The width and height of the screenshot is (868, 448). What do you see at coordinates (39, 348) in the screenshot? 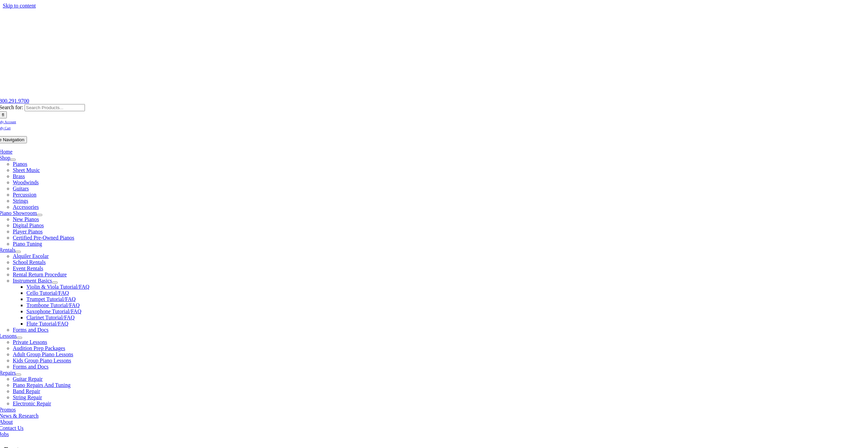
I see `span: Audition Prep Packages` at bounding box center [39, 348].